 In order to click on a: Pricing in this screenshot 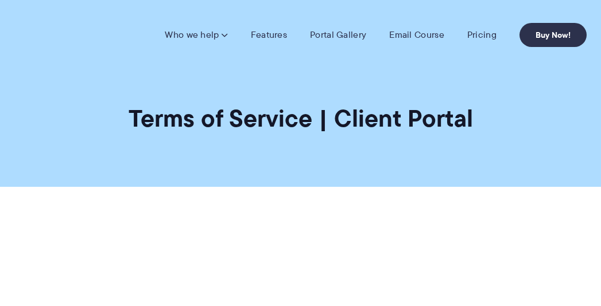, I will do `click(481, 35)`.